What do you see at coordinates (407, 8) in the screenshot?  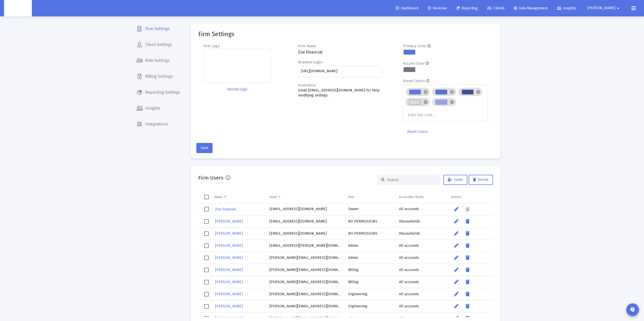 I see `a: Dashboard` at bounding box center [407, 8].